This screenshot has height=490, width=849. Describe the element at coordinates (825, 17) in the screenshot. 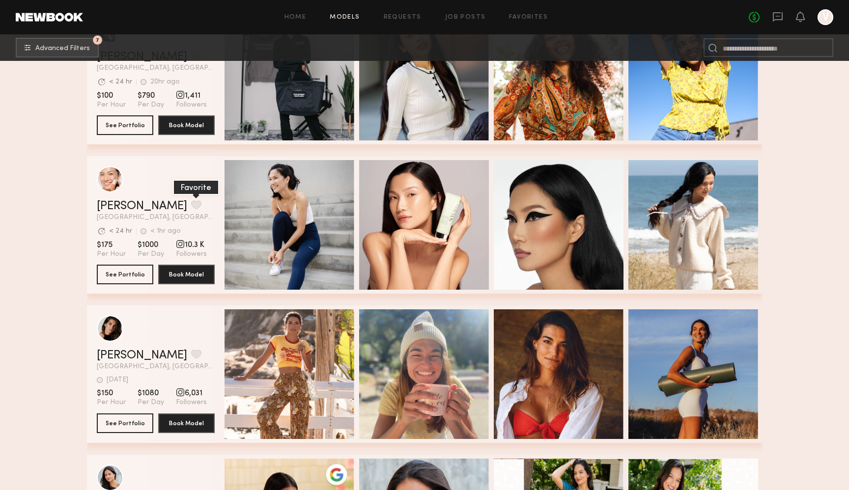

I see `a: V` at that location.